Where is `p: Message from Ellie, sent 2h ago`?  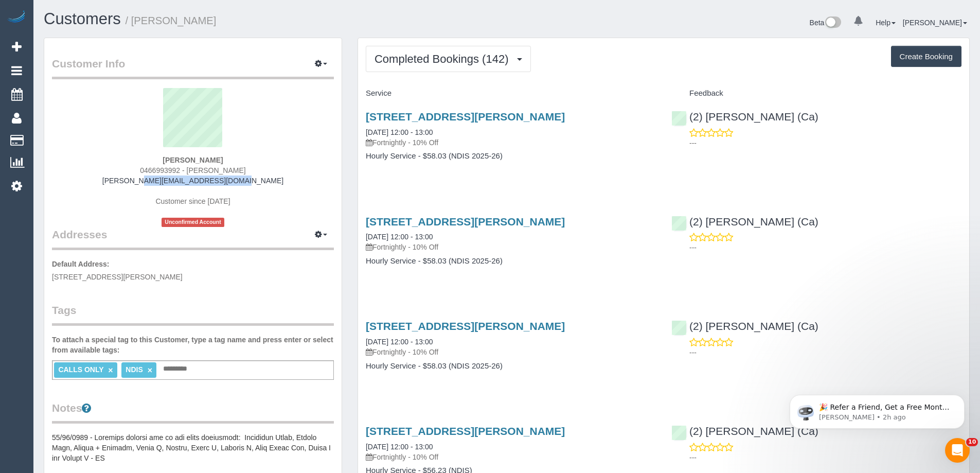 p: Message from Ellie, sent 2h ago is located at coordinates (111, 44).